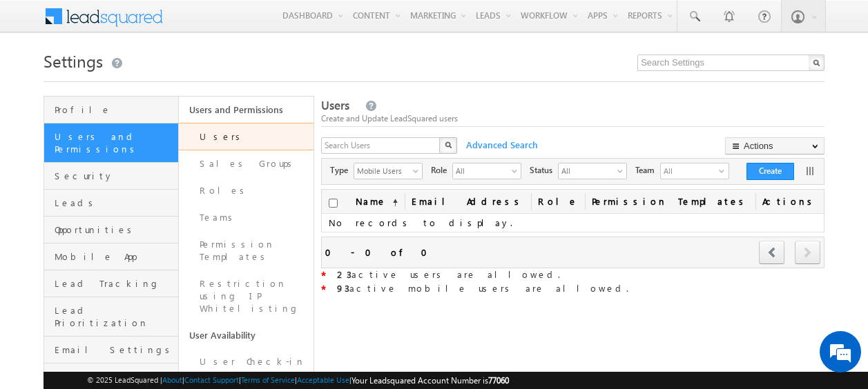  What do you see at coordinates (670, 202) in the screenshot?
I see `span: Permission Templates` at bounding box center [670, 202].